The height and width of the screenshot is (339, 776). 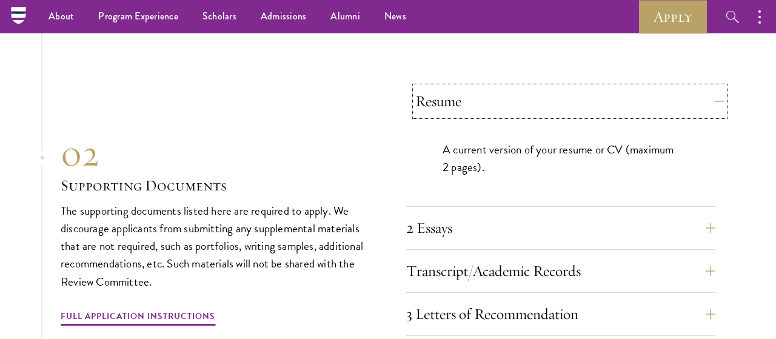 What do you see at coordinates (138, 317) in the screenshot?
I see `a: Full Application Instructions` at bounding box center [138, 317].